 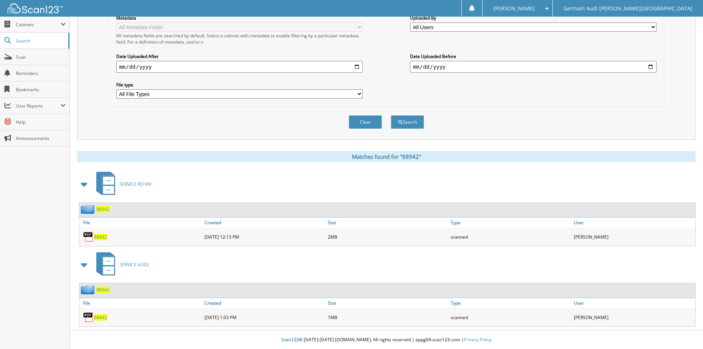 What do you see at coordinates (387, 157) in the screenshot?
I see `div: Matches found for "88942"` at bounding box center [387, 157].